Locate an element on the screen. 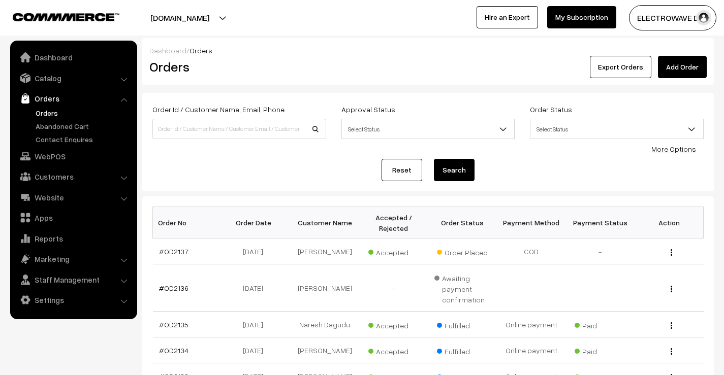  span: Orders is located at coordinates (201, 50).